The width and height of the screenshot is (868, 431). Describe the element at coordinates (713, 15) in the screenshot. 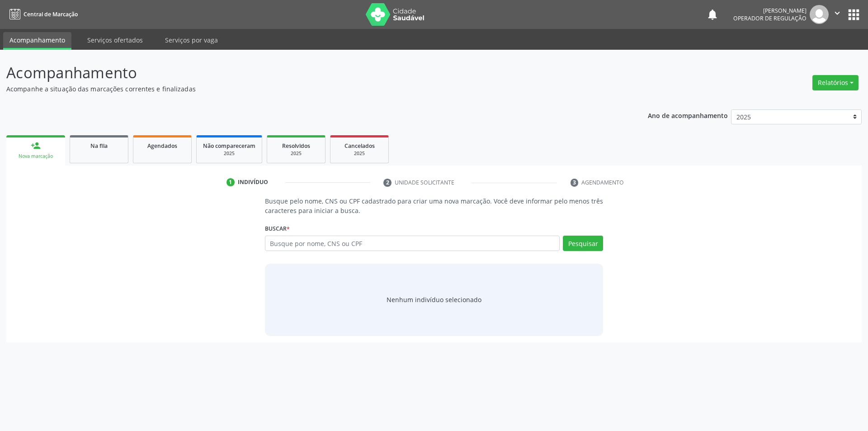

I see `button: notifications` at that location.